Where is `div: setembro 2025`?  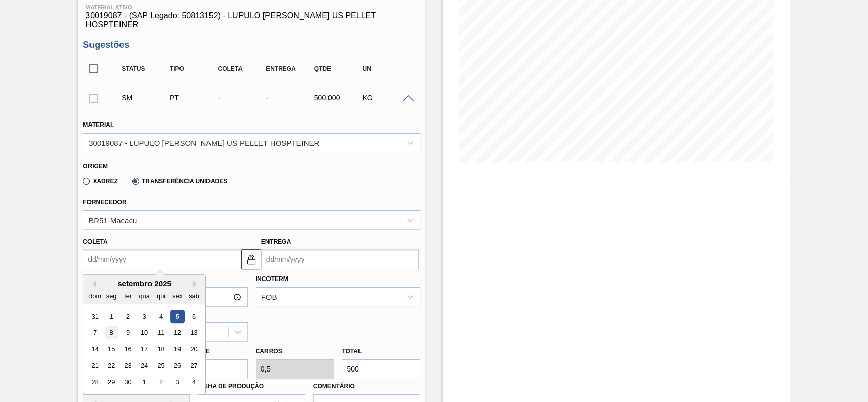 div: setembro 2025 is located at coordinates (144, 284).